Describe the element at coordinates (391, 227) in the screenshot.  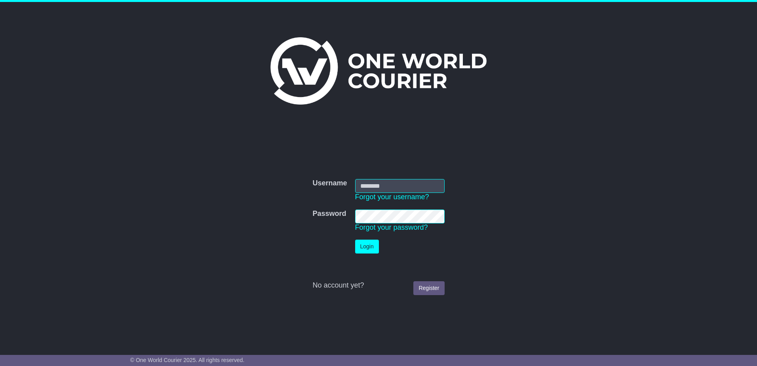
I see `a: Forgot your password?` at that location.